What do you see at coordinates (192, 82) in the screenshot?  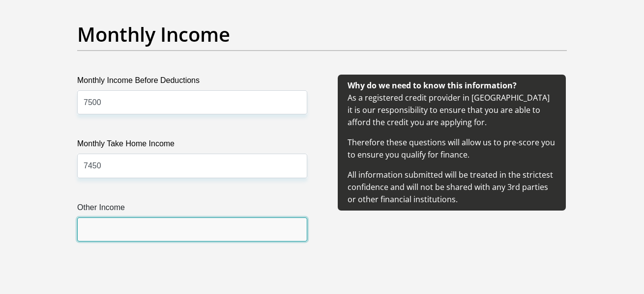 I see `label: Monthly Income Before Deductions` at bounding box center [192, 82].